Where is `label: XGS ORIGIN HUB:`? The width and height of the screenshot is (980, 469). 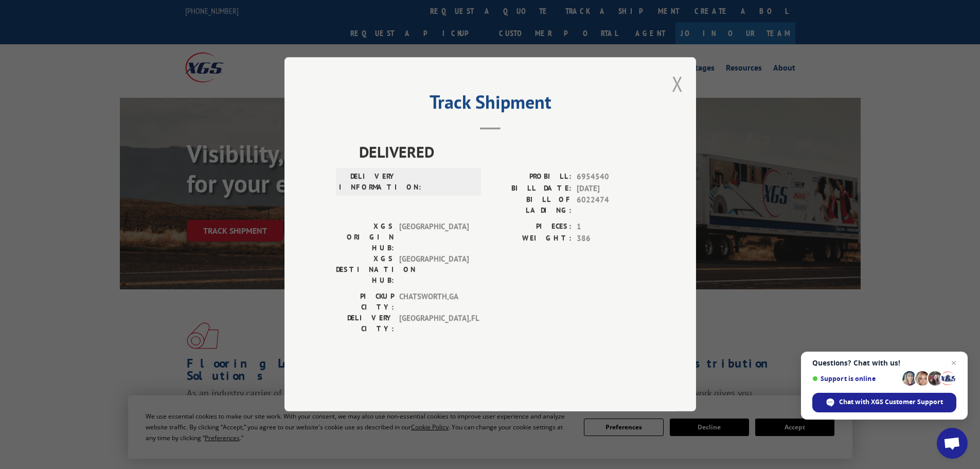 label: XGS ORIGIN HUB: is located at coordinates (365, 238).